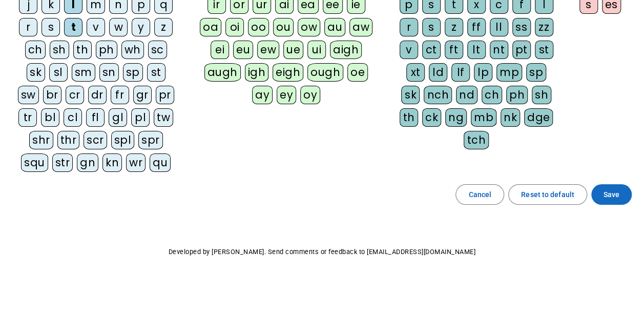 This screenshot has width=644, height=309. What do you see at coordinates (262, 95) in the screenshot?
I see `div: ay` at bounding box center [262, 95].